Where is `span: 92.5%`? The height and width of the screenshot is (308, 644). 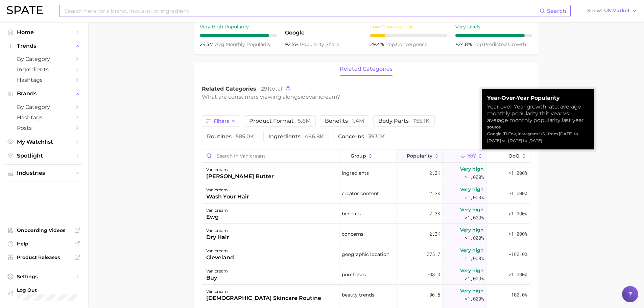
span: 92.5% is located at coordinates (293, 45).